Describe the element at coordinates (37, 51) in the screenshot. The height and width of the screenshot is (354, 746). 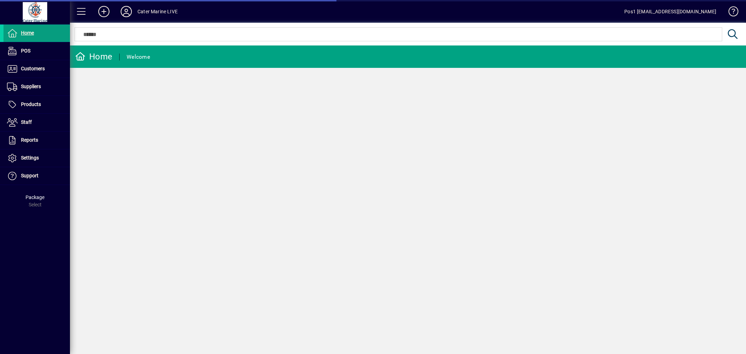
I see `a: POS` at that location.